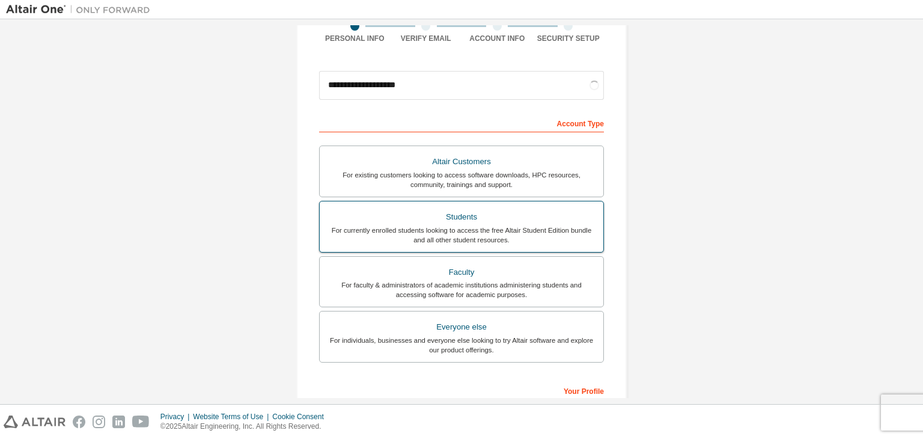 This screenshot has width=923, height=439. What do you see at coordinates (462, 123) in the screenshot?
I see `div: Account Type` at bounding box center [462, 123].